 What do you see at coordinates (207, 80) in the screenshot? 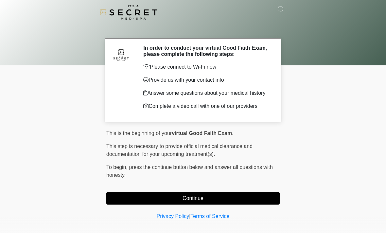
I see `p: Provide us with your contact info` at bounding box center [207, 80].